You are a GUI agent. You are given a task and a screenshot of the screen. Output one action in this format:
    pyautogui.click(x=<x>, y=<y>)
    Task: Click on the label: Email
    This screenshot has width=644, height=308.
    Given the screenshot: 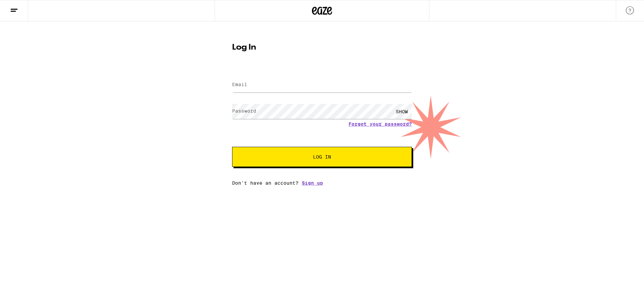 What is the action you would take?
    pyautogui.click(x=239, y=85)
    